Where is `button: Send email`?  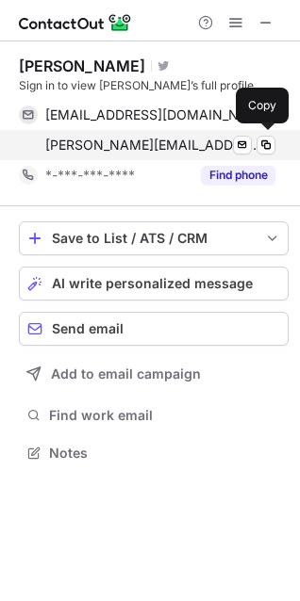 button: Send email is located at coordinates (154, 329).